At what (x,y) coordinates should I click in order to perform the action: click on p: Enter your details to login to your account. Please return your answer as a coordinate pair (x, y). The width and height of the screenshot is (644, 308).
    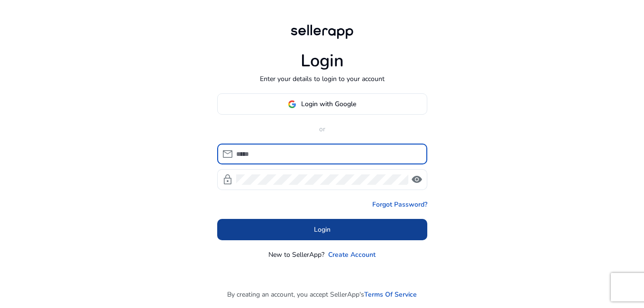
    Looking at the image, I should click on (322, 79).